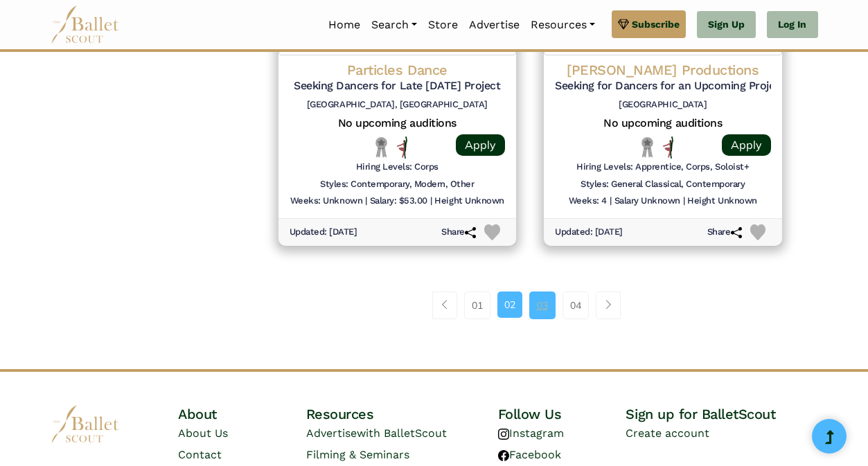 The height and width of the screenshot is (466, 868). What do you see at coordinates (200, 454) in the screenshot?
I see `a: Contact` at bounding box center [200, 454].